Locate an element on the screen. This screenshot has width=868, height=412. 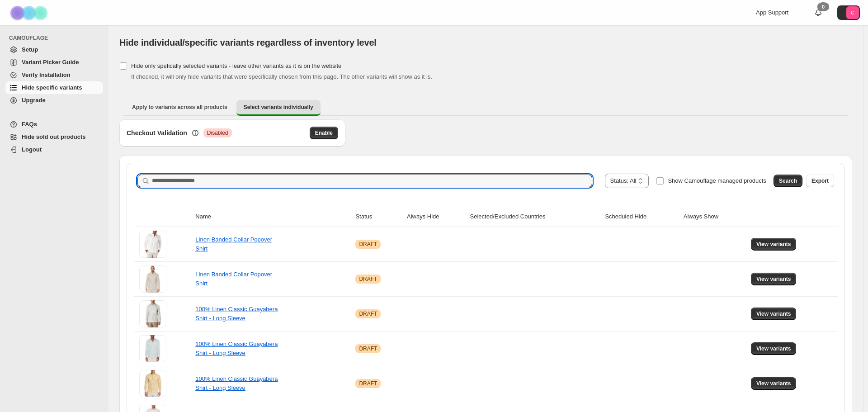
button: Select variants individually is located at coordinates (278, 108).